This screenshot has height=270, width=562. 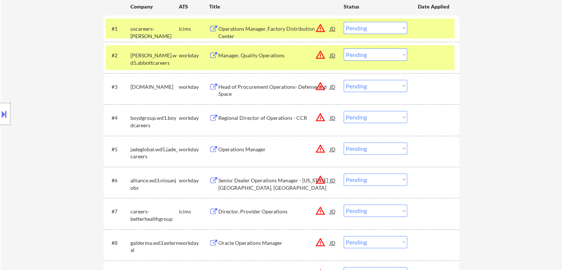 What do you see at coordinates (274, 90) in the screenshot?
I see `div: Head of Procurement Operations- Defense and Space` at bounding box center [274, 90].